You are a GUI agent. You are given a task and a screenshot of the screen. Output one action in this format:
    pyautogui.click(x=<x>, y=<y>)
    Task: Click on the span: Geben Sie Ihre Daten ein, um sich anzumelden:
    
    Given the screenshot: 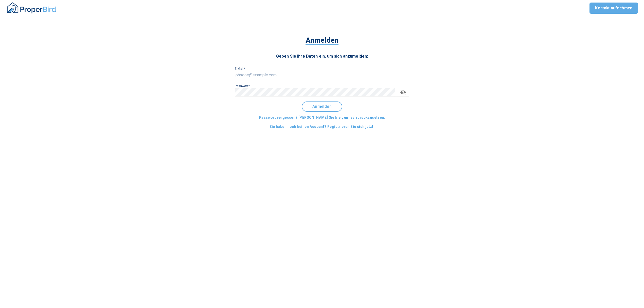 What is the action you would take?
    pyautogui.click(x=322, y=56)
    